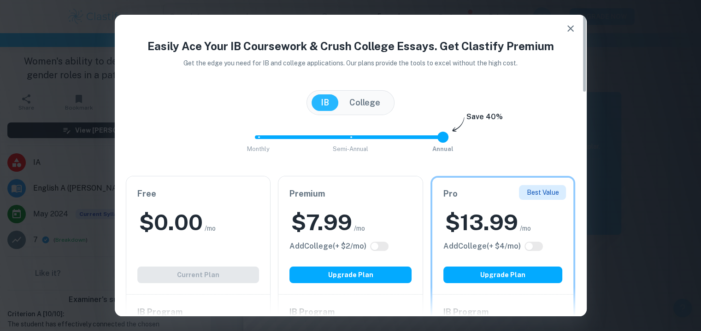  Describe the element at coordinates (351, 46) in the screenshot. I see `h4: Easily Ace Your IB Coursework & Crush College Essays. Get Clastify Premium` at that location.